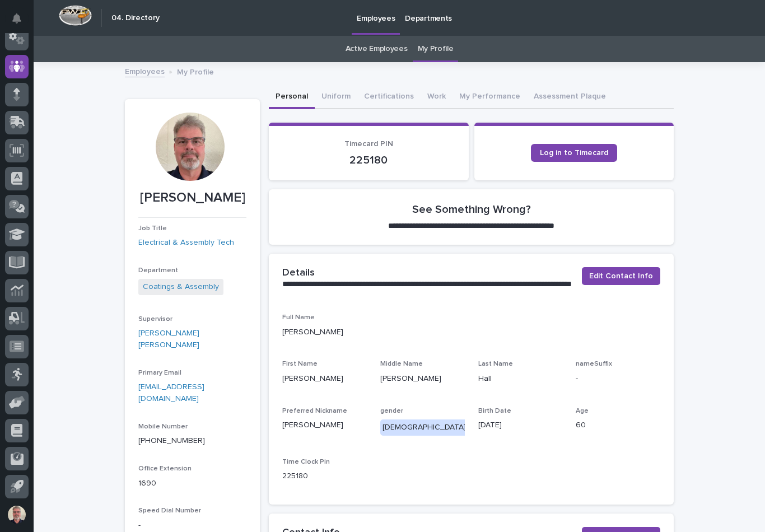 The height and width of the screenshot is (532, 765). What do you see at coordinates (292, 97) in the screenshot?
I see `button: Personal` at bounding box center [292, 97].